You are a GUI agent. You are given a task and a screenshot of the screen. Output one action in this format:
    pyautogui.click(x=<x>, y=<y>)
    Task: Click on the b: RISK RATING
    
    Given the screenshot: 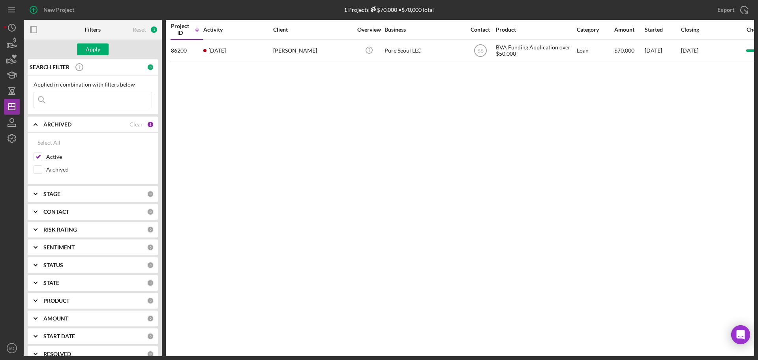 What is the action you would take?
    pyautogui.click(x=60, y=229)
    